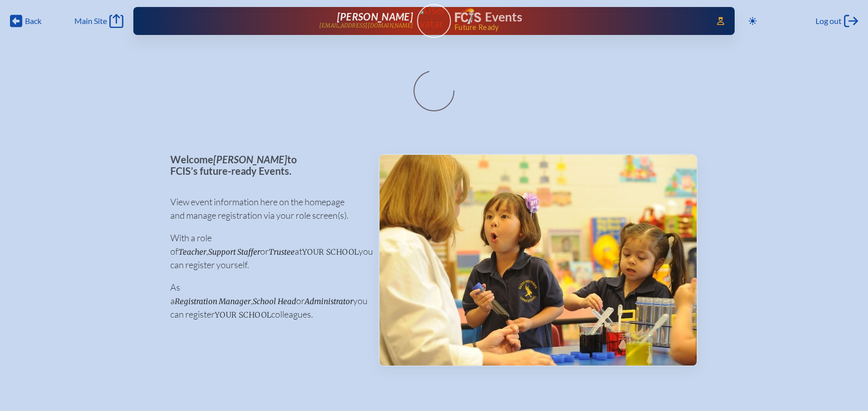  Describe the element at coordinates (434, 21) in the screenshot. I see `a: User Avatar` at that location.